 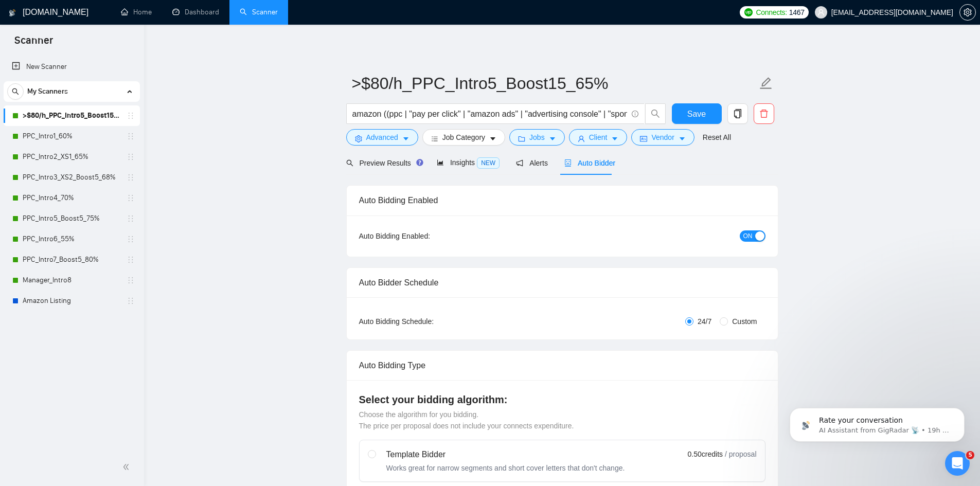 What do you see at coordinates (12, 12) in the screenshot?
I see `img: logo` at bounding box center [12, 12].